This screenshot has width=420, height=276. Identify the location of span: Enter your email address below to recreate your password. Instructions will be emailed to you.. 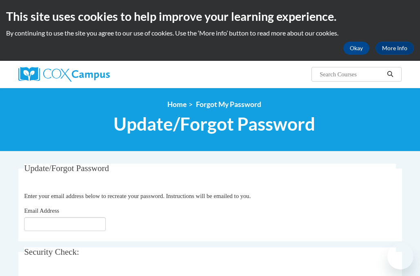
(137, 196).